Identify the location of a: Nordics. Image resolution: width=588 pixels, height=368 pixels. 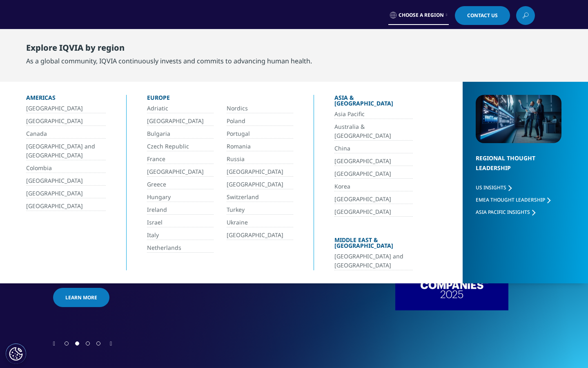
(260, 108).